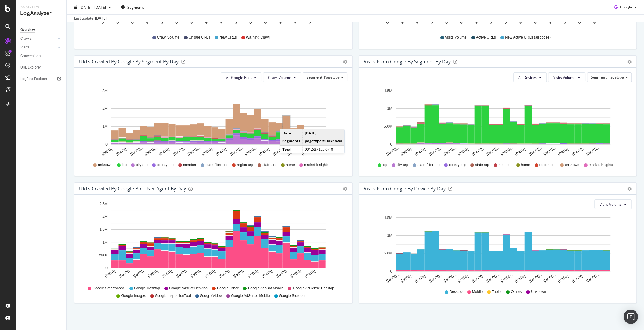 This screenshot has width=644, height=330. What do you see at coordinates (292, 133) in the screenshot?
I see `td: Date` at bounding box center [292, 133].